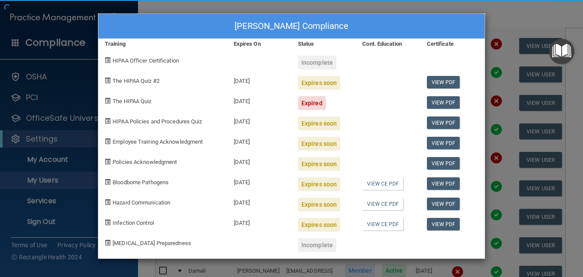 The height and width of the screenshot is (277, 583). Describe the element at coordinates (136, 81) in the screenshot. I see `span: The HIPAA Quiz #2` at that location.